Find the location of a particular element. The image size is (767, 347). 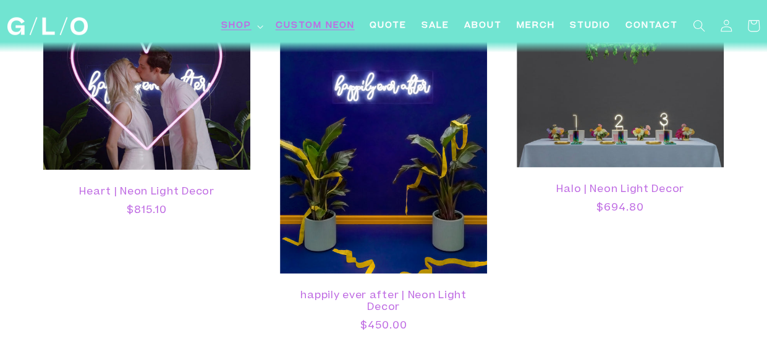

a: Contact is located at coordinates (651, 26).